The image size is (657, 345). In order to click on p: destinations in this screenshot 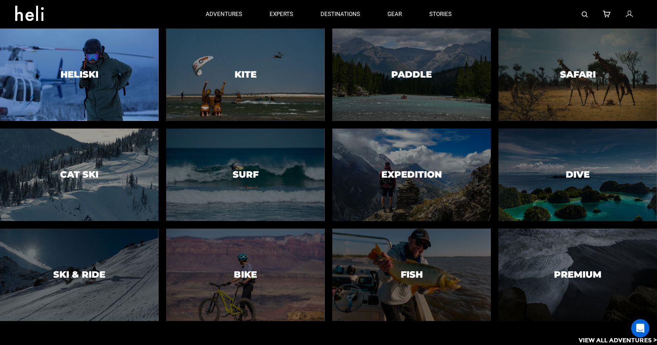, I will do `click(340, 14)`.